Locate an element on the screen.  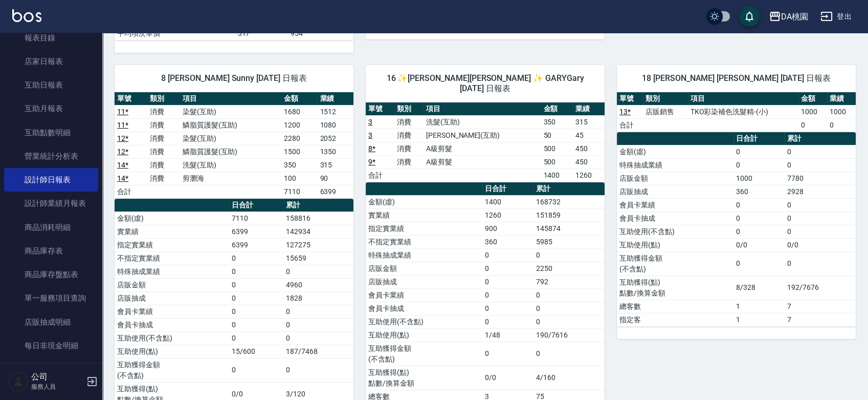
td: 洗髮(互助) is located at coordinates (231, 165).